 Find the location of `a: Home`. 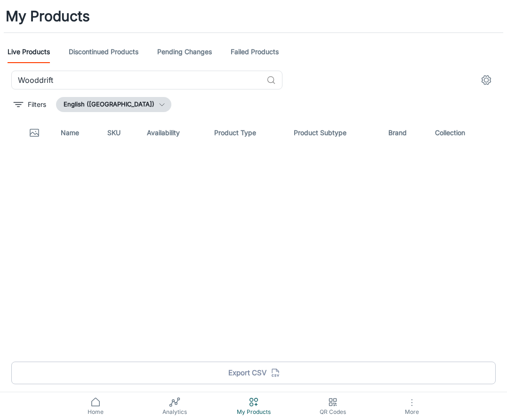

a: Home is located at coordinates (95, 406).